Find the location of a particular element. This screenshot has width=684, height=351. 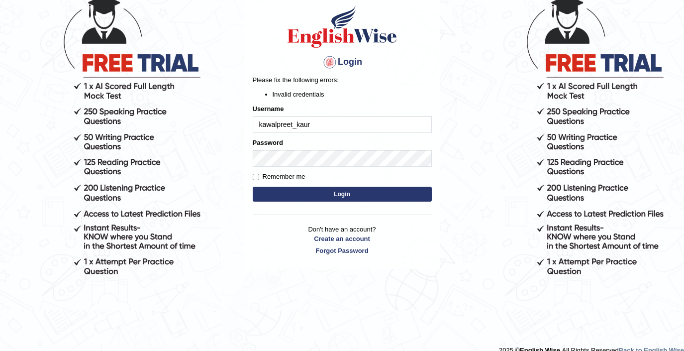

h4: Login is located at coordinates (342, 62).